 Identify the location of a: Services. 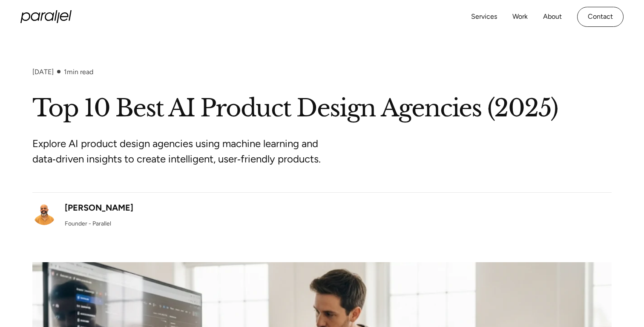
(484, 16).